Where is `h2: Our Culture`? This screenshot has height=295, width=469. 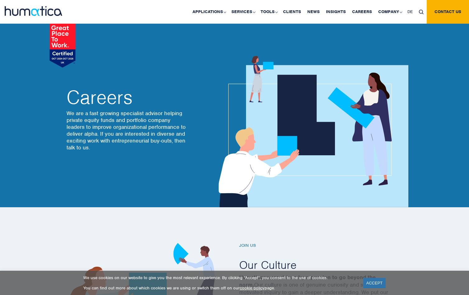 h2: Our Culture is located at coordinates (323, 265).